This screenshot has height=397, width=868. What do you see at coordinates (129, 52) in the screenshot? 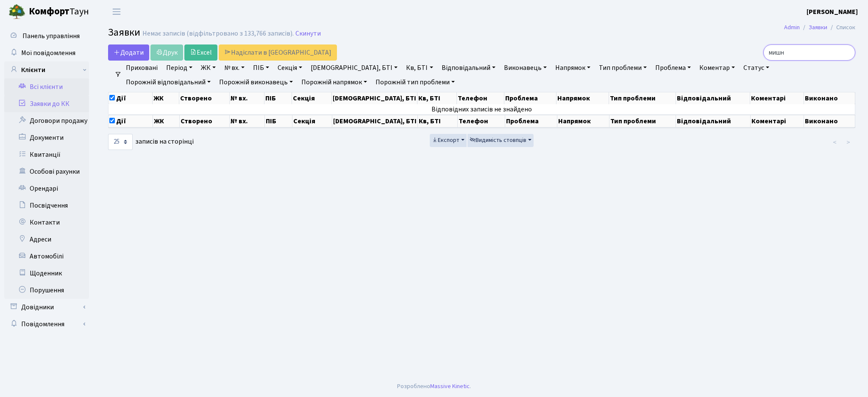
I see `span: Додати` at bounding box center [129, 52].